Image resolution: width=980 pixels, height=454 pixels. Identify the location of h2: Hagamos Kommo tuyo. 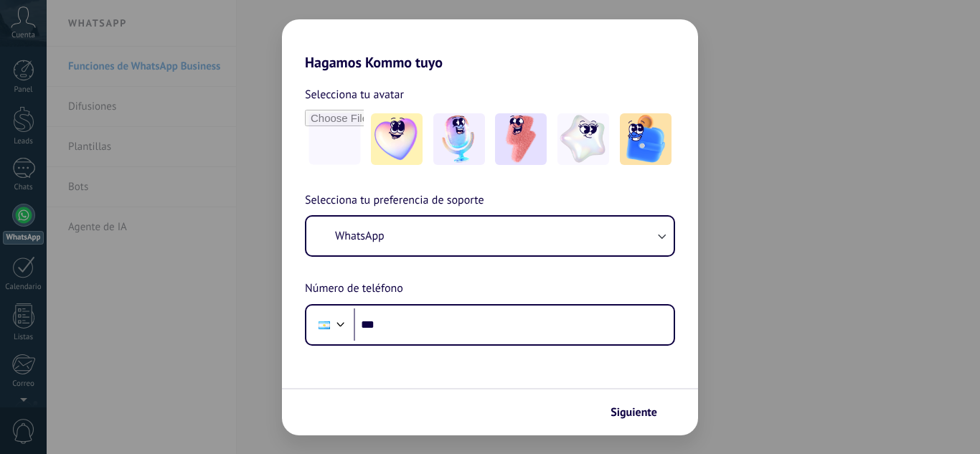
(490, 46).